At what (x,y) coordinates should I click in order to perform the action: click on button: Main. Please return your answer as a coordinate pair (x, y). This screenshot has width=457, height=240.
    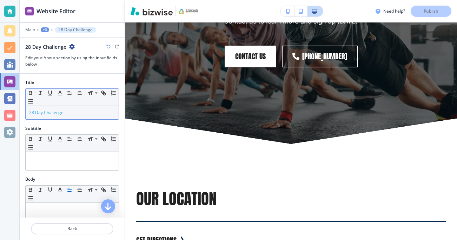
    Looking at the image, I should click on (30, 30).